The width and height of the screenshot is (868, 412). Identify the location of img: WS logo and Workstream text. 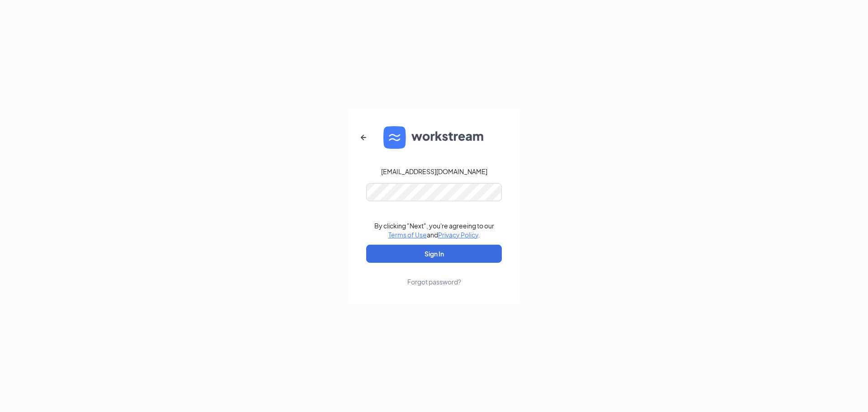
(434, 137).